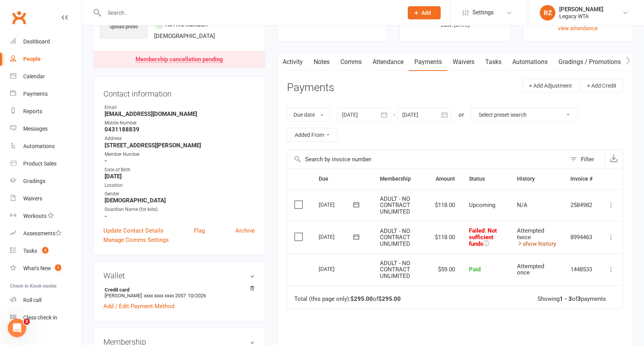 The image size is (644, 345). I want to click on div: Gender, so click(179, 193).